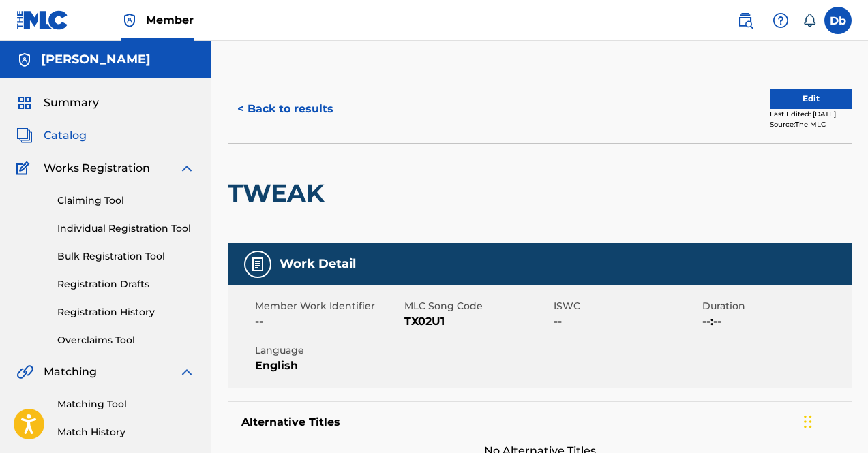 Image resolution: width=868 pixels, height=453 pixels. What do you see at coordinates (58, 103) in the screenshot?
I see `a: SummarySummary` at bounding box center [58, 103].